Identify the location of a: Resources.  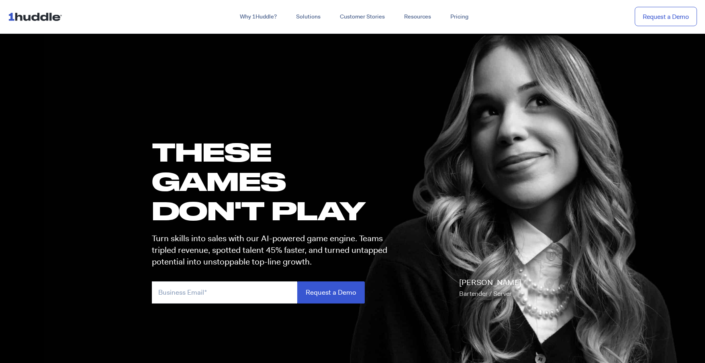
(417, 17).